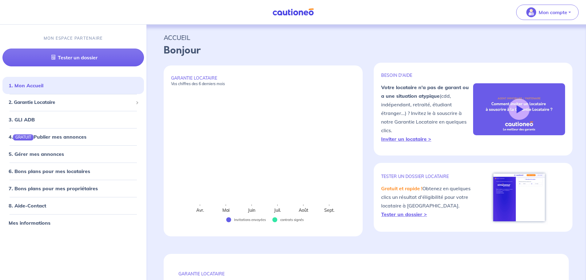  I want to click on em: Gratuit et rapide !, so click(401, 188).